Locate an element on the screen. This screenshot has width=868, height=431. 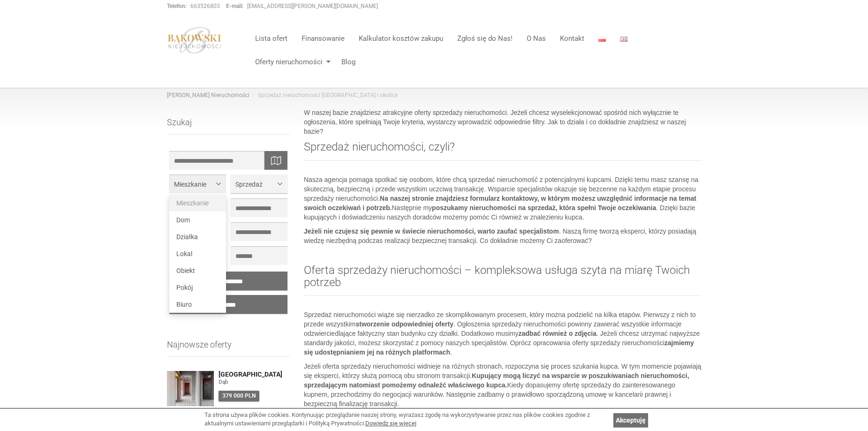
h3: Najnowsze oferty is located at coordinates (229, 348).